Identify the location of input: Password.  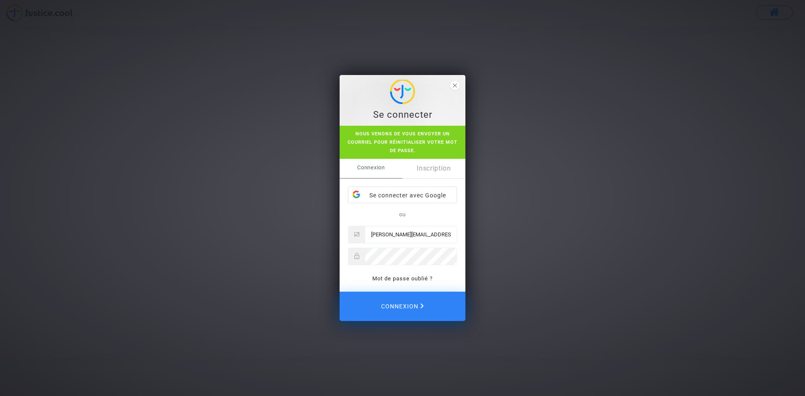
(411, 257).